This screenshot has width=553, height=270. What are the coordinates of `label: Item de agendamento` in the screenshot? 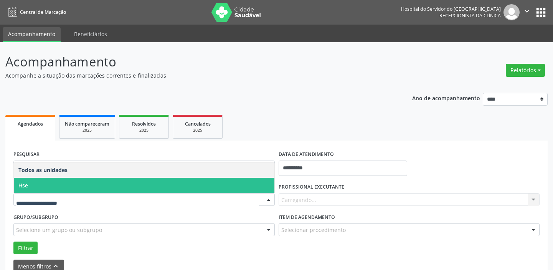 It's located at (306, 217).